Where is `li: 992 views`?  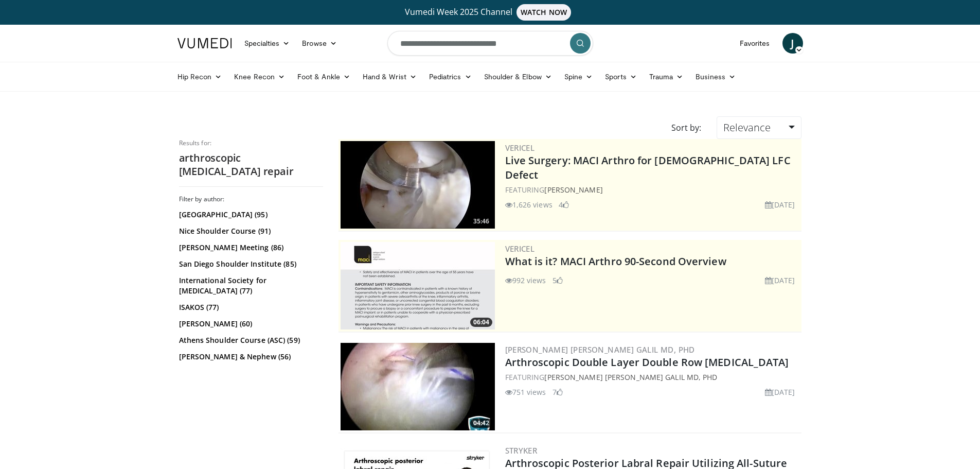 li: 992 views is located at coordinates (526, 280).